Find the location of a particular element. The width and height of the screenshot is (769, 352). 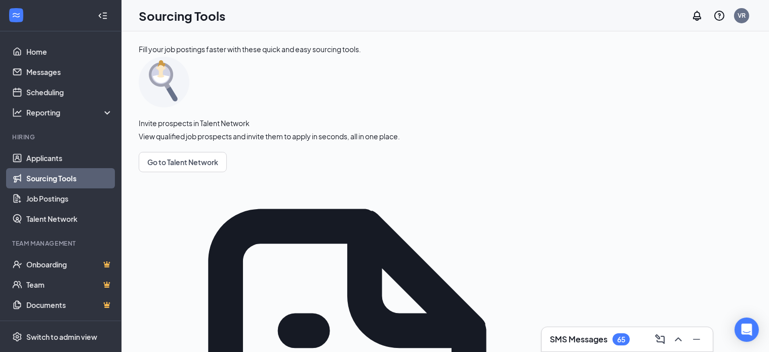

button: Minimize is located at coordinates (697, 339).